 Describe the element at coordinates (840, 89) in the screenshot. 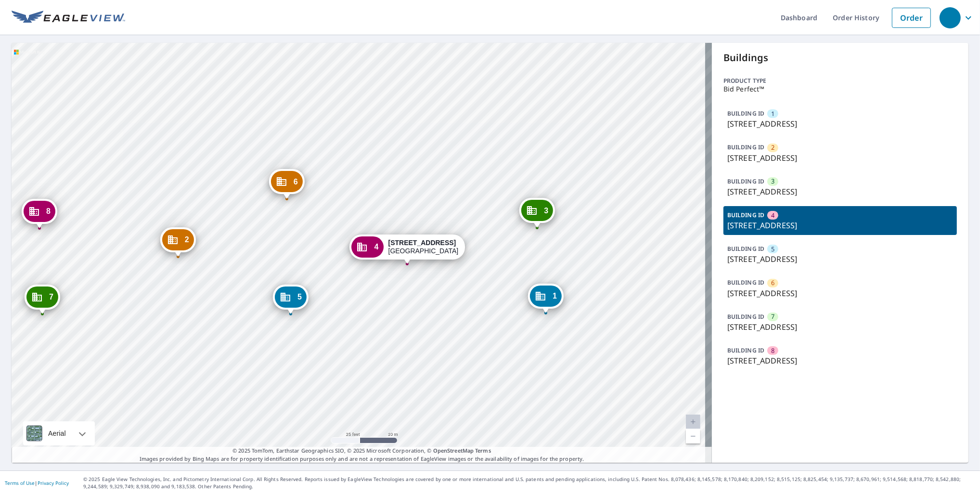

I see `p: Bid Perfect™` at that location.